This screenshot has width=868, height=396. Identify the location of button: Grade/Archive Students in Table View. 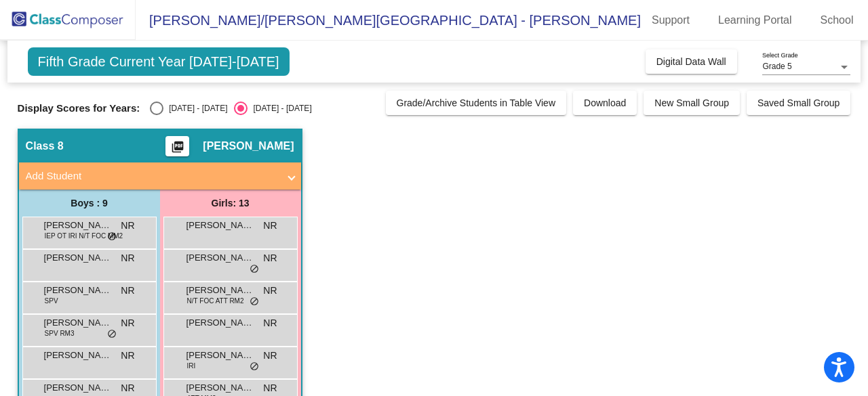
(476, 103).